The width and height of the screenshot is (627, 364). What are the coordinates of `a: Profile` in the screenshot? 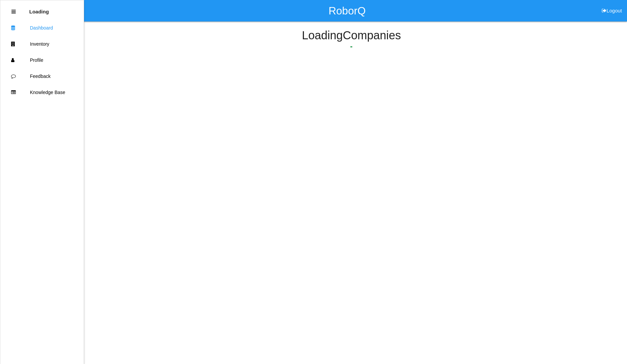 It's located at (42, 60).